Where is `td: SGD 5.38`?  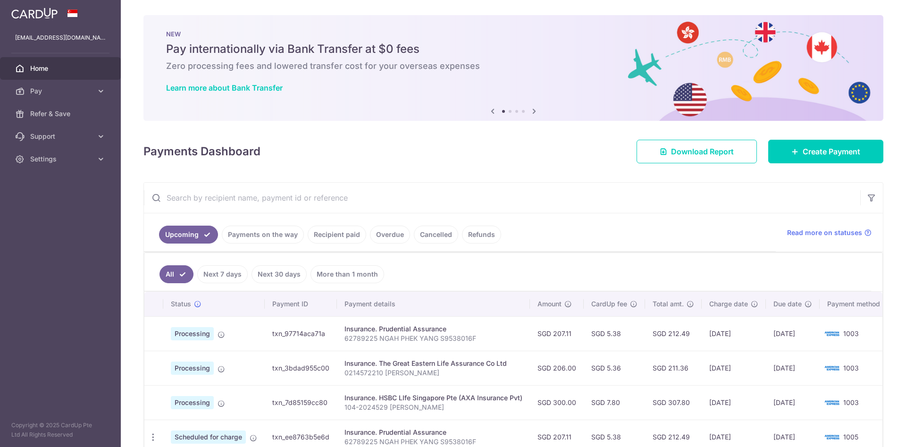
td: SGD 5.38 is located at coordinates (614, 333).